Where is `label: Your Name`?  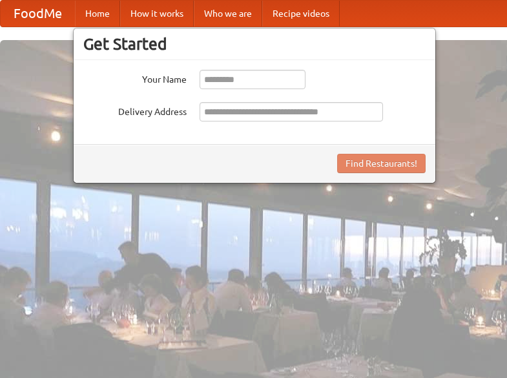 label: Your Name is located at coordinates (135, 78).